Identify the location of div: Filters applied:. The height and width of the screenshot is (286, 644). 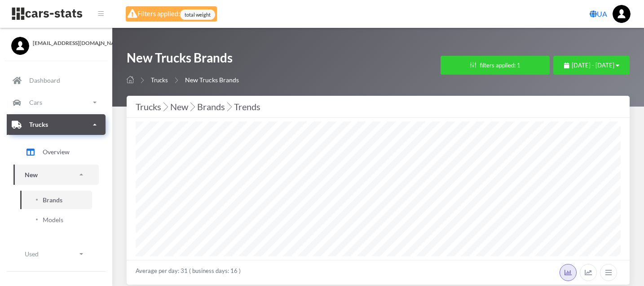
(171, 14).